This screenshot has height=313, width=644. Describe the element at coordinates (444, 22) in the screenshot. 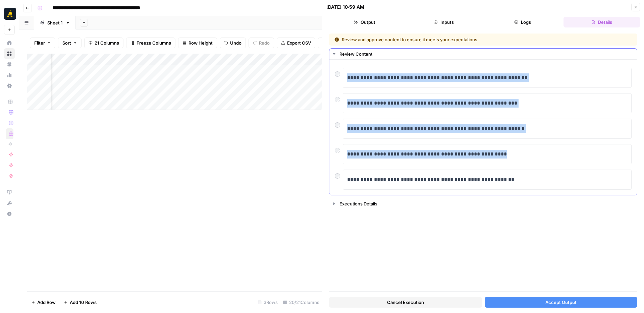

I see `button: Inputs` at that location.